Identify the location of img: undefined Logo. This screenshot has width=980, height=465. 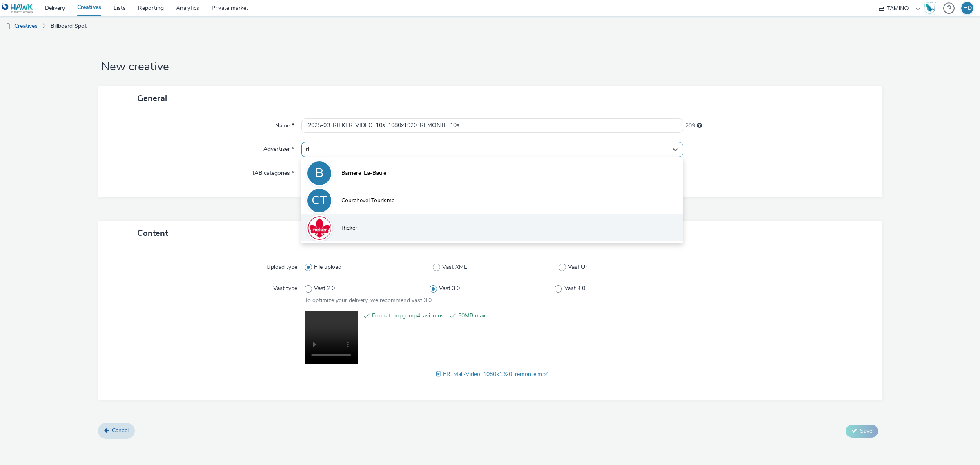
(17, 8).